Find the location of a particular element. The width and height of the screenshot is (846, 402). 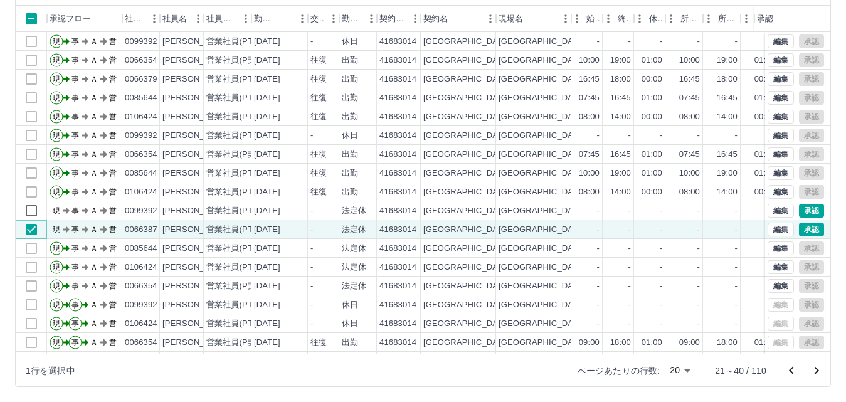

div: 終業 is located at coordinates (618, 19).